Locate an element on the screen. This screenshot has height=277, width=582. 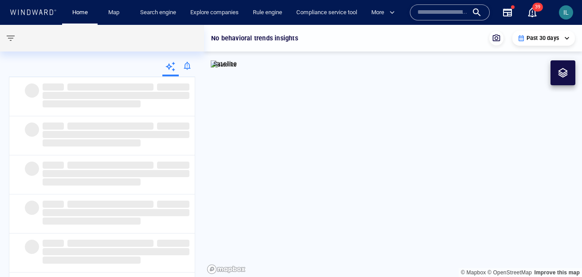
a: Map is located at coordinates (115, 12).